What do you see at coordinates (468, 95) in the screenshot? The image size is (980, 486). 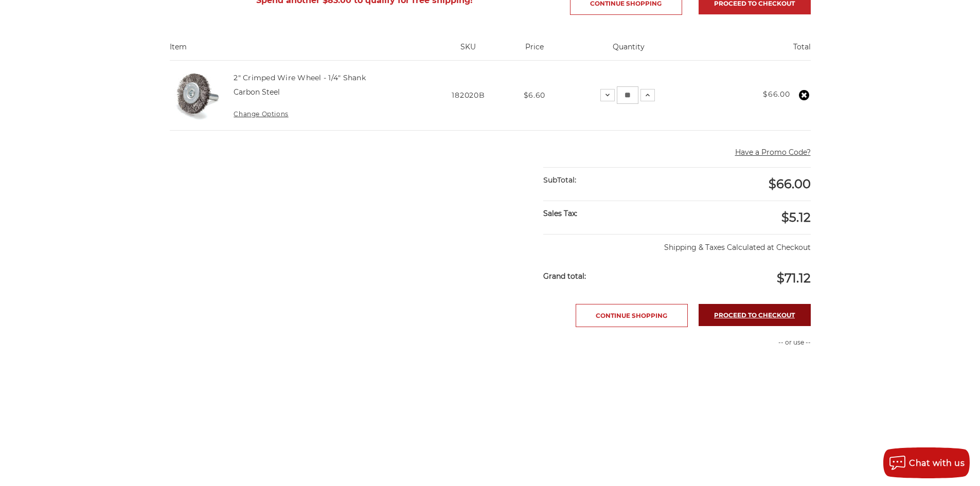 I see `span: 182020B` at bounding box center [468, 95].